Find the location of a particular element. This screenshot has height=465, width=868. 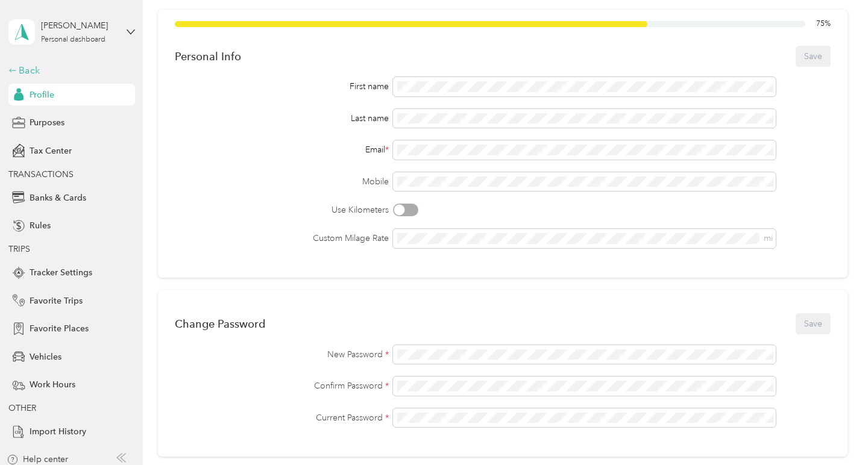

span: Import History is located at coordinates (58, 431).